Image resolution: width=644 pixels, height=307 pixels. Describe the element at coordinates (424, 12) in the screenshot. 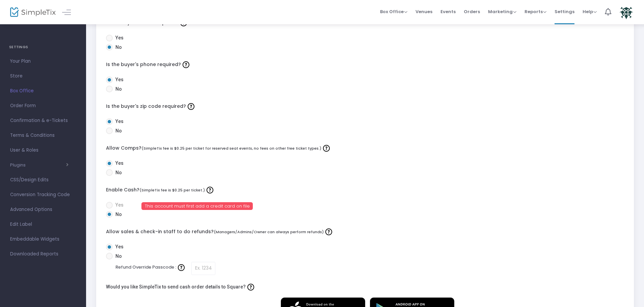

I see `span: Venues` at that location.